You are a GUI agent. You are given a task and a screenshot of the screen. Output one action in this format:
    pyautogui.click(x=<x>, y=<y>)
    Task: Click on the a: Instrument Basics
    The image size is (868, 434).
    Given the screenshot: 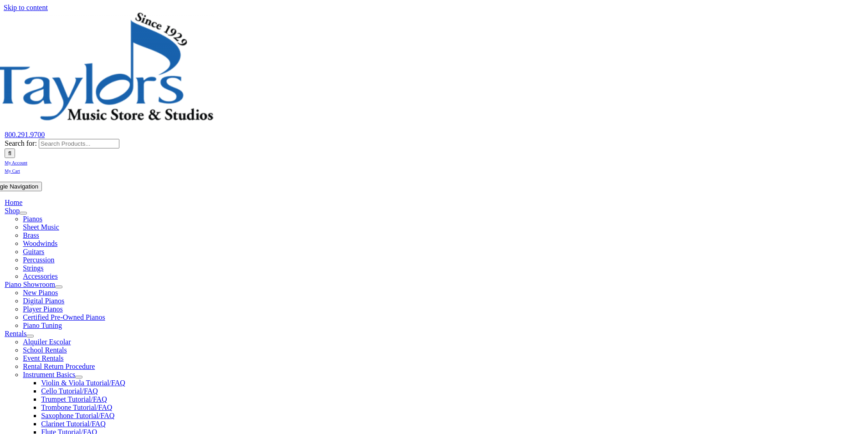 What is the action you would take?
    pyautogui.click(x=49, y=375)
    